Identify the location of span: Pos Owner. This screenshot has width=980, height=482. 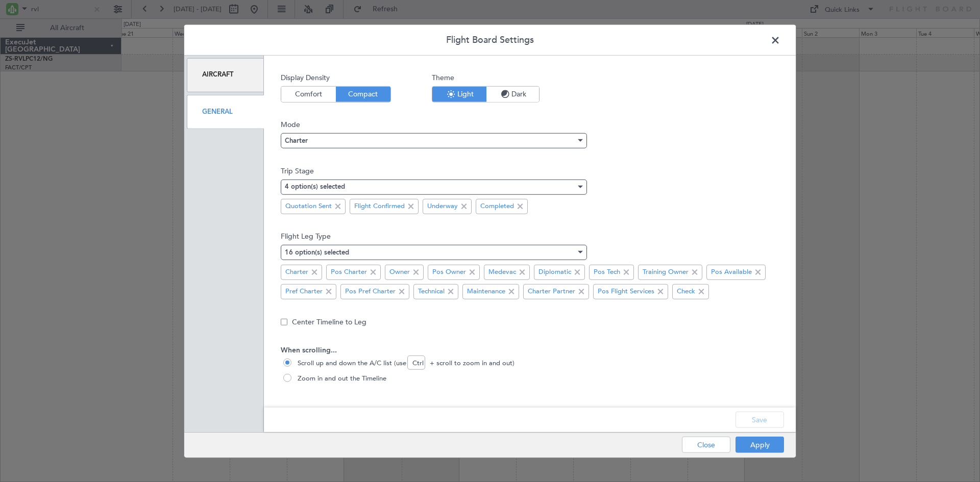
(449, 273).